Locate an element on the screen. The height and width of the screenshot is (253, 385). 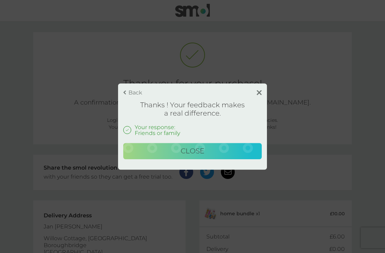
h1: Thanks ! Your feedback makes a real difference. is located at coordinates (193, 109).